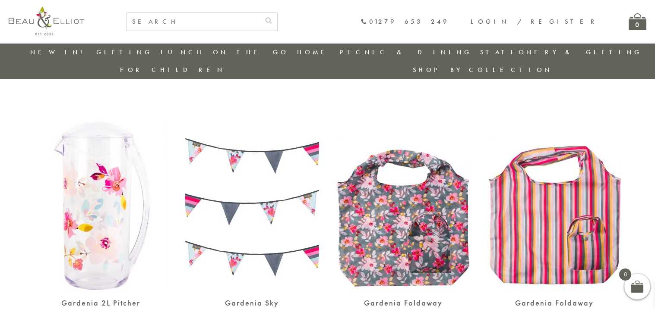 The image size is (655, 309). Describe the element at coordinates (403, 204) in the screenshot. I see `img: Gardenia Foldaway Shopper Grey Floral` at that location.